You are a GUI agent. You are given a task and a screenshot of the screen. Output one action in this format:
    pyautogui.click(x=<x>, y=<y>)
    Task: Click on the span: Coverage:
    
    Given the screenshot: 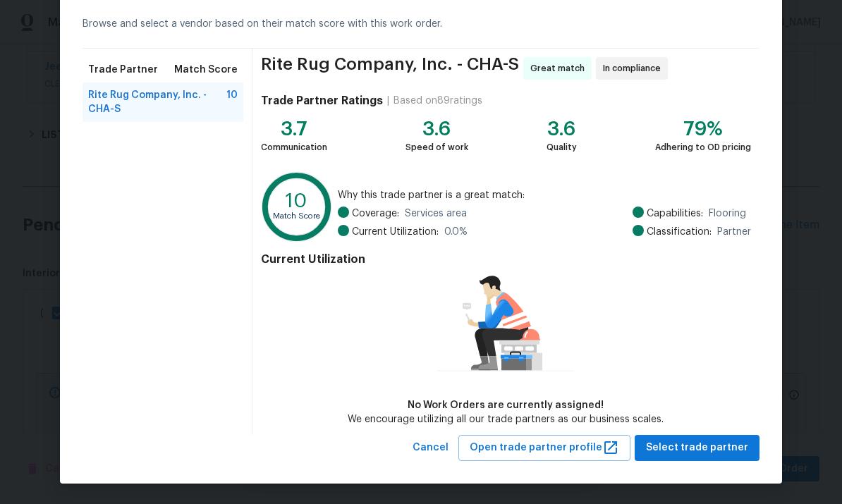 What is the action you would take?
    pyautogui.click(x=375, y=213)
    